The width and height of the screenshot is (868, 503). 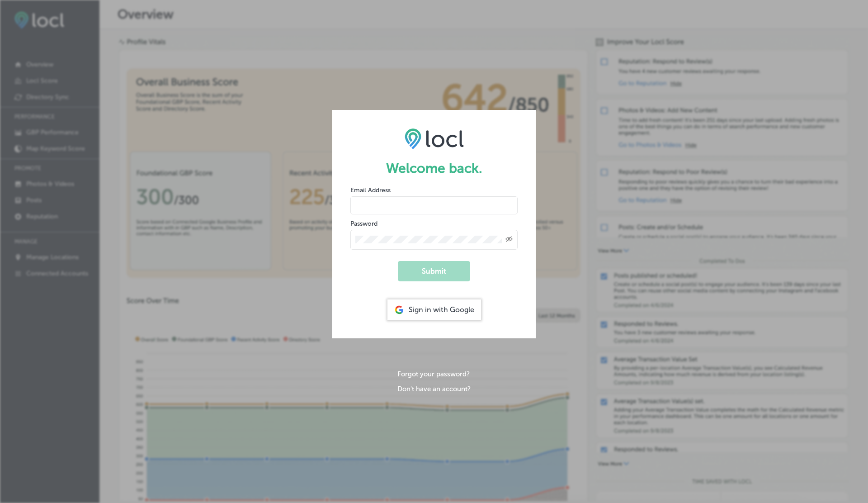 What do you see at coordinates (434, 389) in the screenshot?
I see `a: Don't have an account?` at bounding box center [434, 389].